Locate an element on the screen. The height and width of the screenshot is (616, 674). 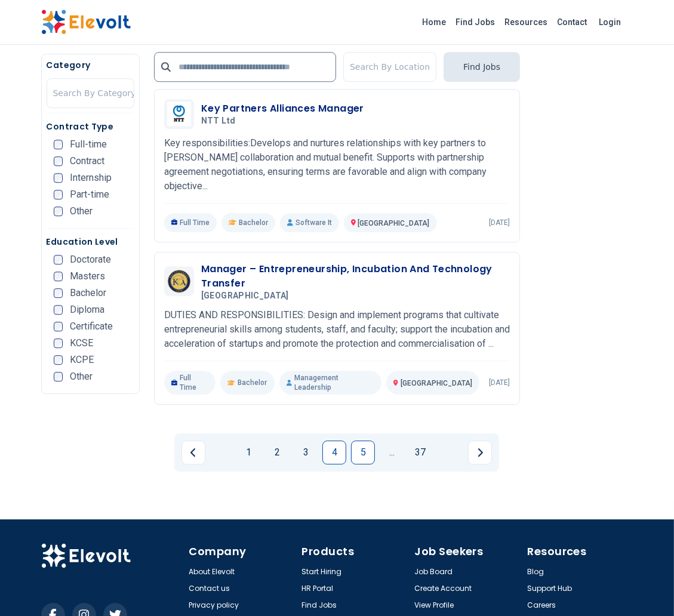
a: Careers is located at coordinates (542, 606).